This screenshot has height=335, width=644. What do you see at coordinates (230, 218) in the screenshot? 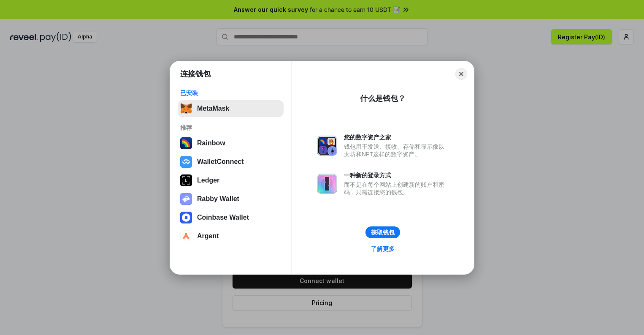
I see `button: Coinbase Wallet` at bounding box center [230, 218].